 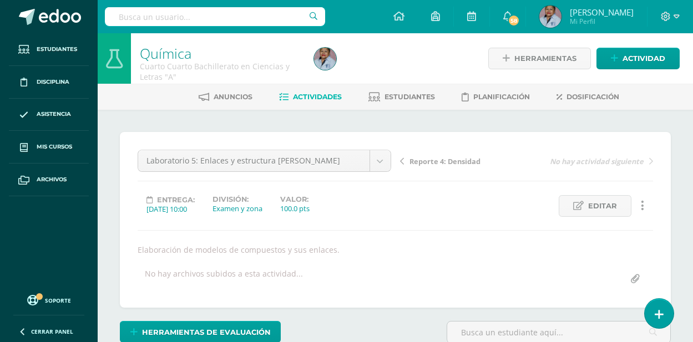 What do you see at coordinates (513, 21) in the screenshot?
I see `span: 58` at bounding box center [513, 21].